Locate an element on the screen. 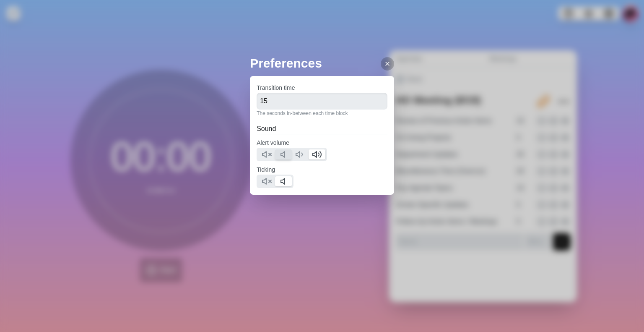  label: Transition time is located at coordinates (275, 88).